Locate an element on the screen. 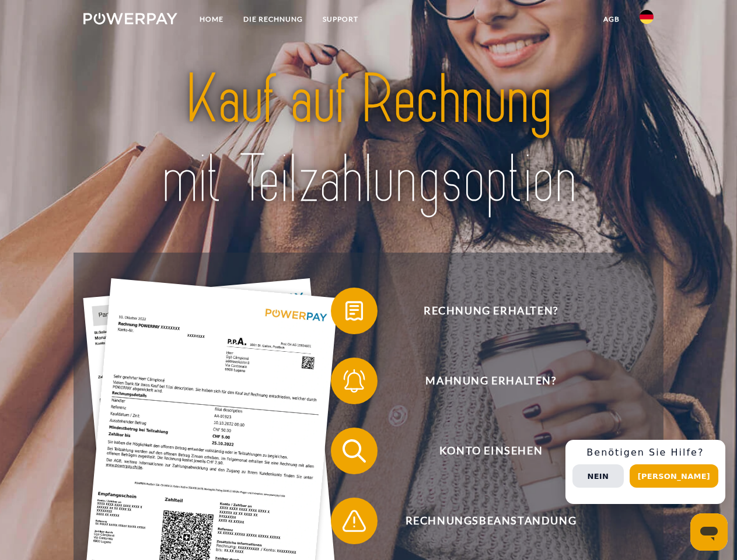 This screenshot has height=560, width=737. img: qb_bill.svg is located at coordinates (354, 311).